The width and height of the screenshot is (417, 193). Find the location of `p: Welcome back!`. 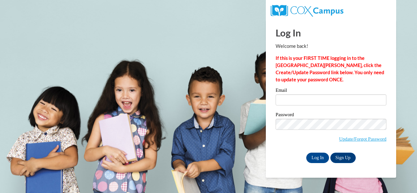

p: Welcome back! is located at coordinates (331, 46).